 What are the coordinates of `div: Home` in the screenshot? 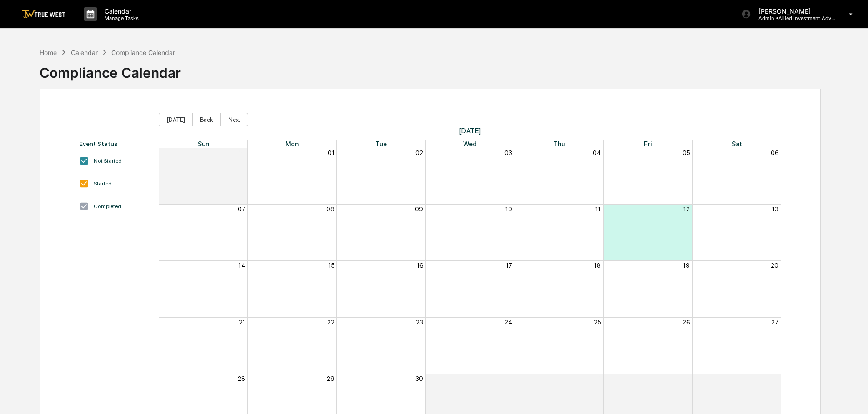 It's located at (48, 52).